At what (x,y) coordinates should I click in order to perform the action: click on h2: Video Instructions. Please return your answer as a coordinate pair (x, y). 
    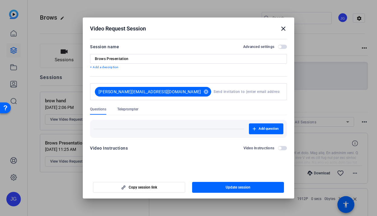
    Looking at the image, I should click on (259, 148).